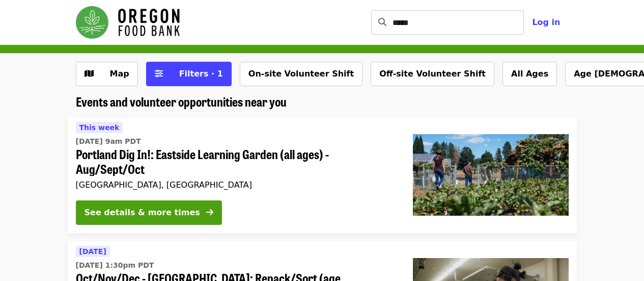 The width and height of the screenshot is (644, 281). Describe the element at coordinates (107, 74) in the screenshot. I see `button: Show map view` at that location.